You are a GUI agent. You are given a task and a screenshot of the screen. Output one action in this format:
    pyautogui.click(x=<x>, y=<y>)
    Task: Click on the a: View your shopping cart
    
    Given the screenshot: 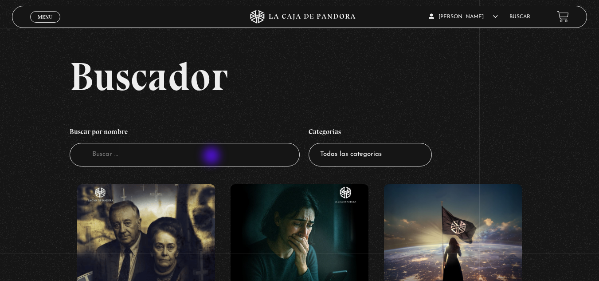 What is the action you would take?
    pyautogui.click(x=562, y=16)
    